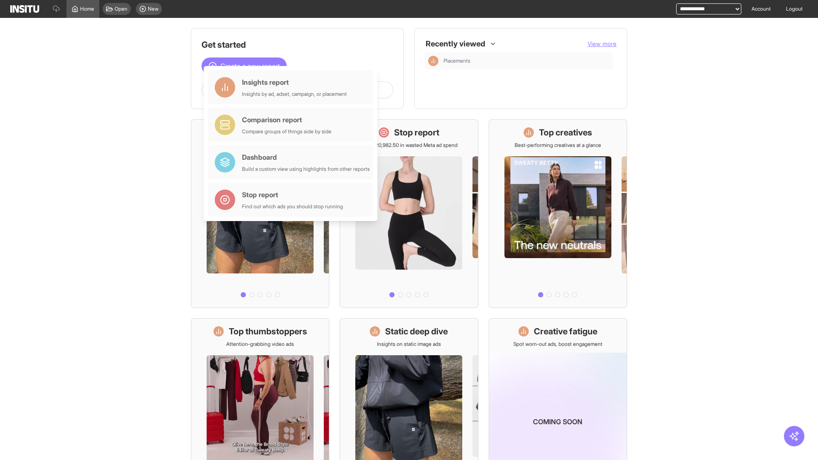 This screenshot has width=818, height=460. Describe the element at coordinates (294, 82) in the screenshot. I see `div: Insights report` at that location.